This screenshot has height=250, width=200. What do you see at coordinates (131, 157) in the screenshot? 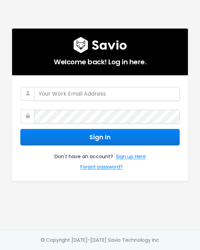
I see `a: Sign up Here` at bounding box center [131, 157].